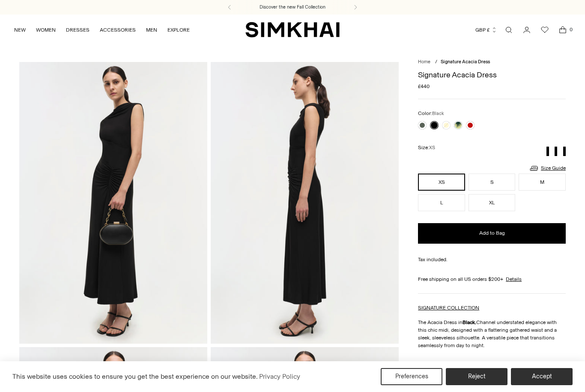  What do you see at coordinates (442, 202) in the screenshot?
I see `button: L` at bounding box center [442, 202].